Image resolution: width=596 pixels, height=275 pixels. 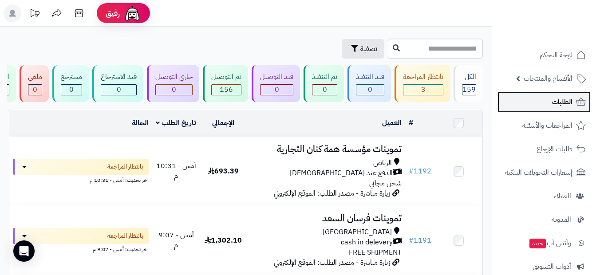 What do you see at coordinates (562, 196) in the screenshot?
I see `span: العملاء` at bounding box center [562, 196].